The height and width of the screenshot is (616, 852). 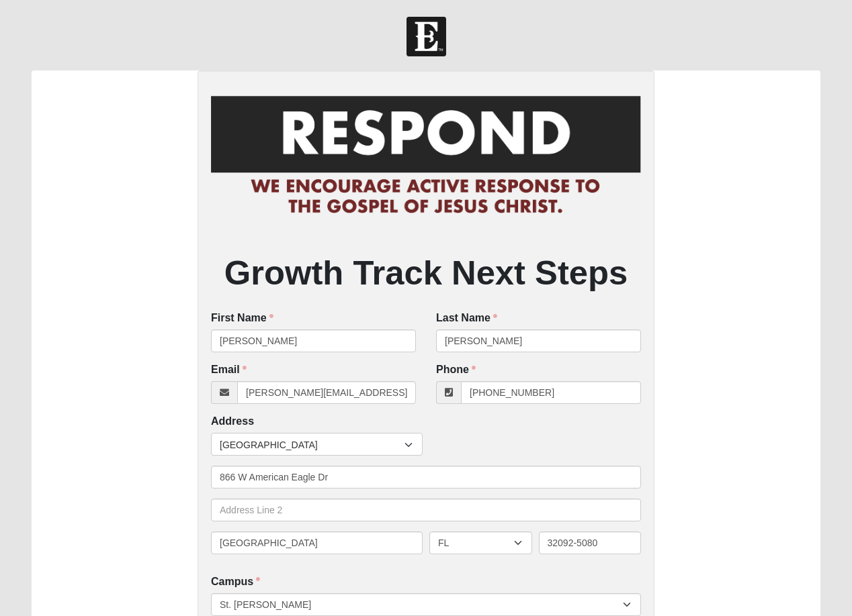 I want to click on label: First Name, so click(x=242, y=318).